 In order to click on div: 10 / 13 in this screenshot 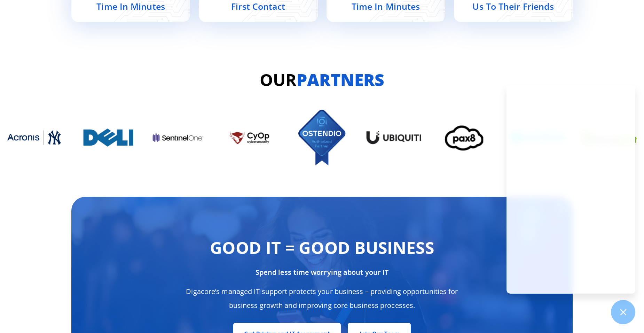, I will do `click(106, 138)`.